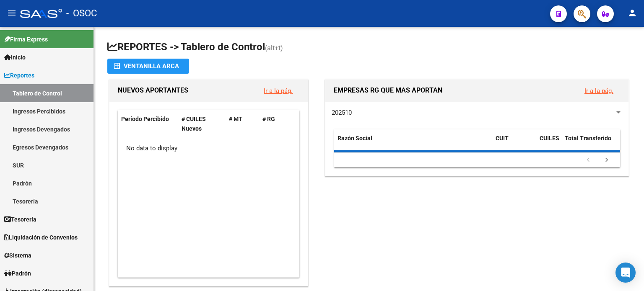 This screenshot has width=644, height=291. I want to click on span: # MT, so click(236, 119).